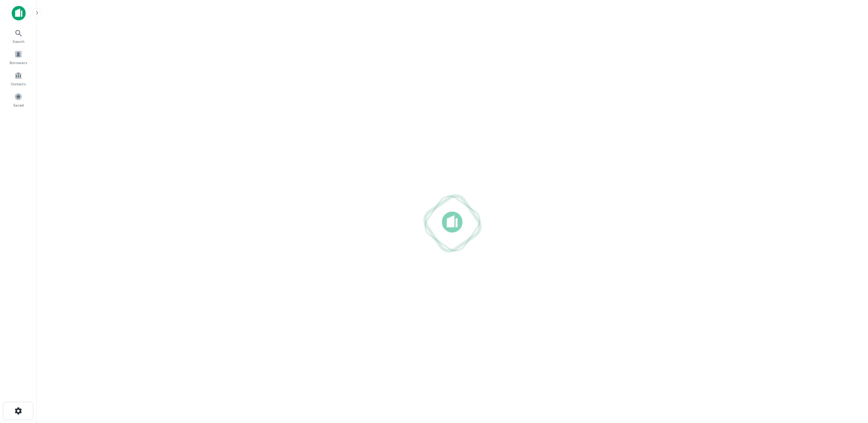  What do you see at coordinates (18, 63) in the screenshot?
I see `span: Borrowers` at bounding box center [18, 63].